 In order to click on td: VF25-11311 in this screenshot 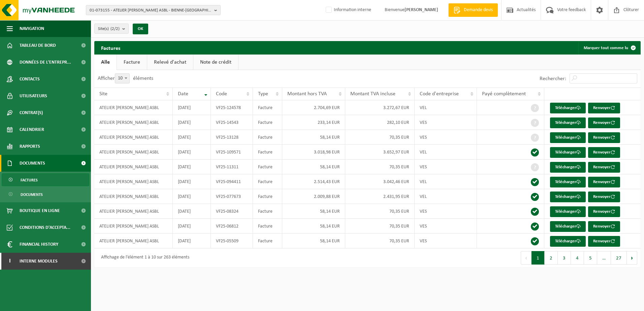, I will do `click(232, 167)`.